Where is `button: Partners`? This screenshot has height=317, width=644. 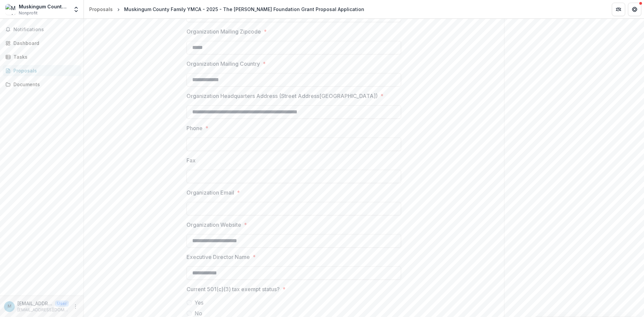
button: Partners is located at coordinates (619, 10).